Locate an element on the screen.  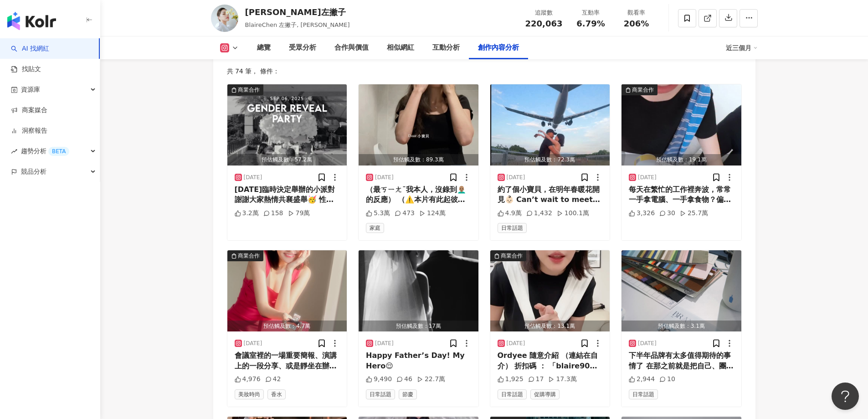
img: logo is located at coordinates (32, 21).